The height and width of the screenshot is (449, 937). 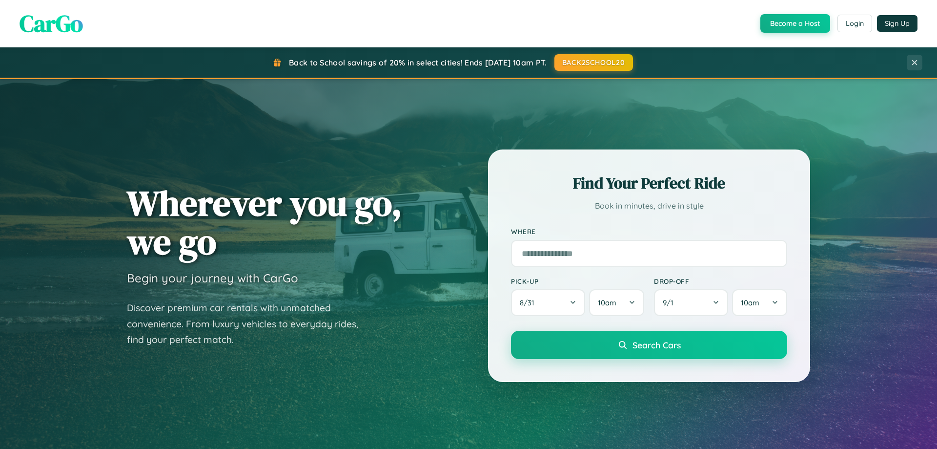 I want to click on span: Search Cars, so click(x=657, y=345).